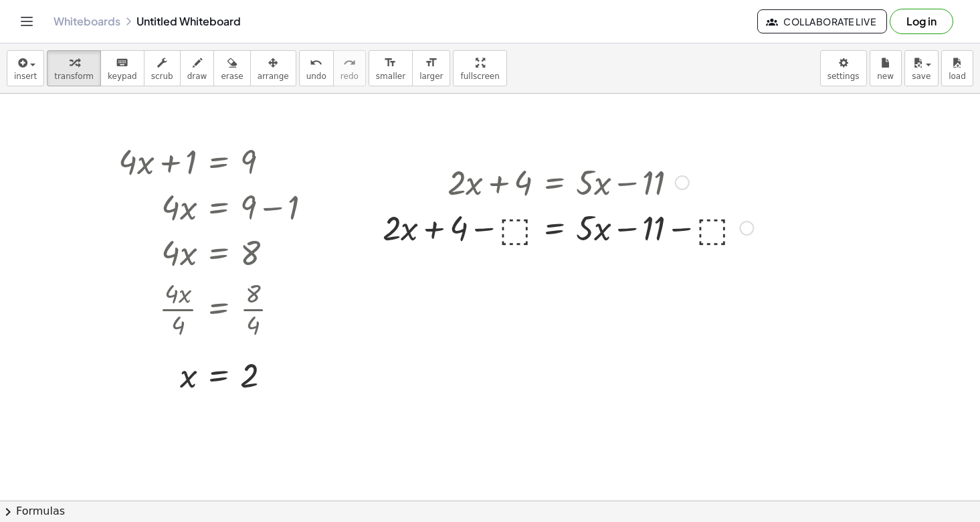 The image size is (980, 522). I want to click on button: draw, so click(198, 68).